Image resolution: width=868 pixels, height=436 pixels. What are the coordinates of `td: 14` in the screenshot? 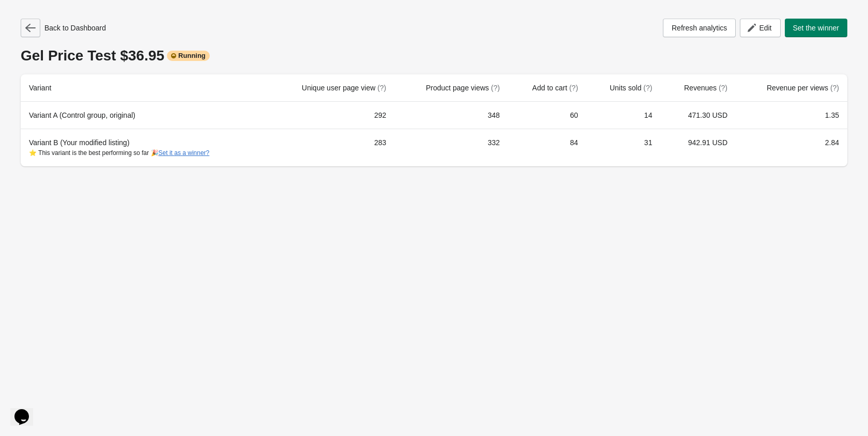 It's located at (624, 116).